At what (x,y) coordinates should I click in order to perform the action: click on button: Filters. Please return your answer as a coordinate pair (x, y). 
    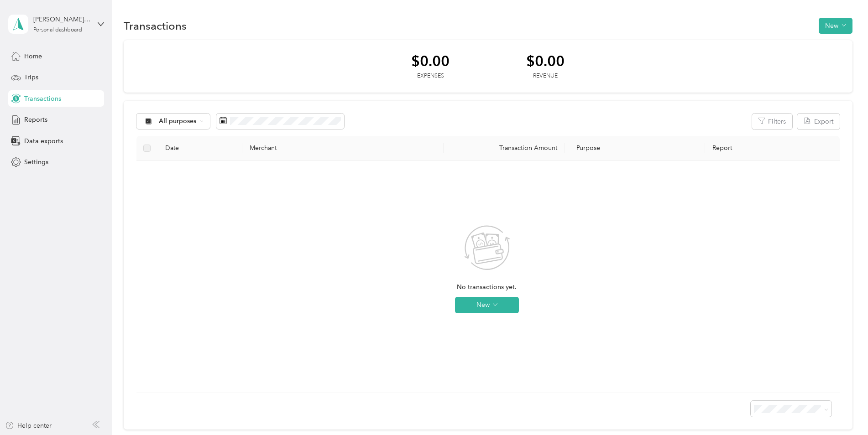
    Looking at the image, I should click on (772, 121).